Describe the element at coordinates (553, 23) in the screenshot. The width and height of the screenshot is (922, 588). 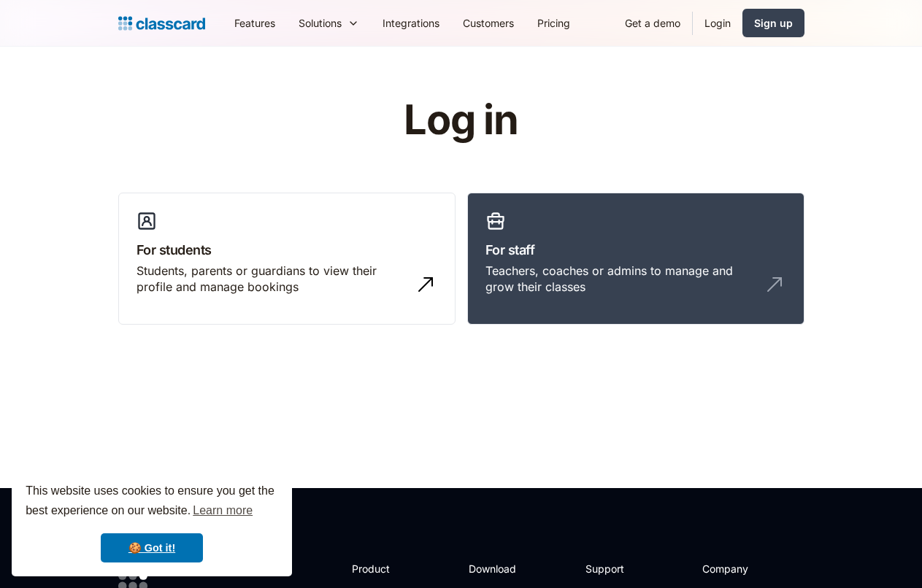
I see `a: Pricing` at that location.